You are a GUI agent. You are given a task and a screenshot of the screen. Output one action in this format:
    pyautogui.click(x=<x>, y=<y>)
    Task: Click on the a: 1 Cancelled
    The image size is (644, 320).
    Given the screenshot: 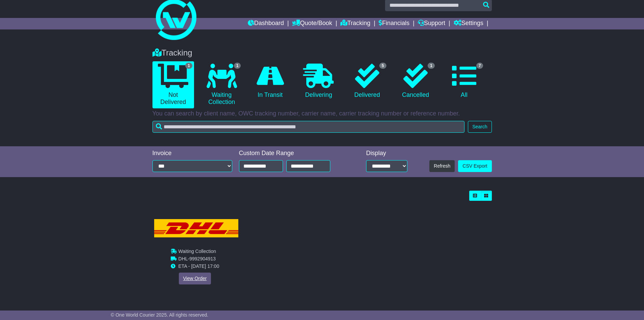 What is the action you would take?
    pyautogui.click(x=415, y=81)
    